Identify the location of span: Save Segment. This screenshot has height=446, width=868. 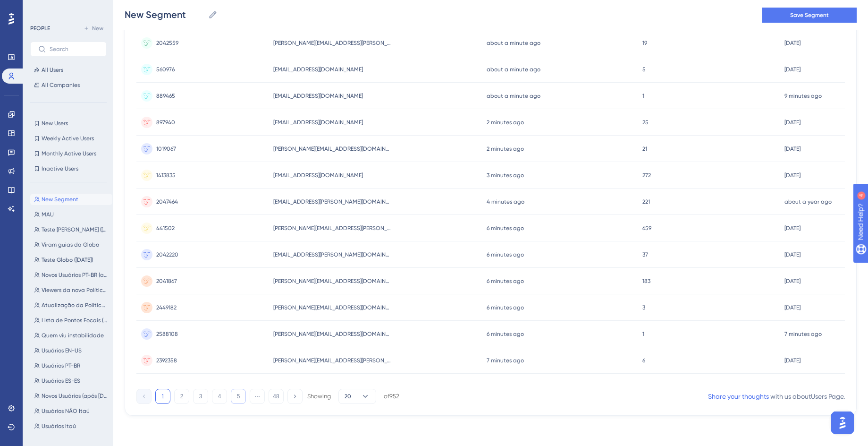
(810, 15).